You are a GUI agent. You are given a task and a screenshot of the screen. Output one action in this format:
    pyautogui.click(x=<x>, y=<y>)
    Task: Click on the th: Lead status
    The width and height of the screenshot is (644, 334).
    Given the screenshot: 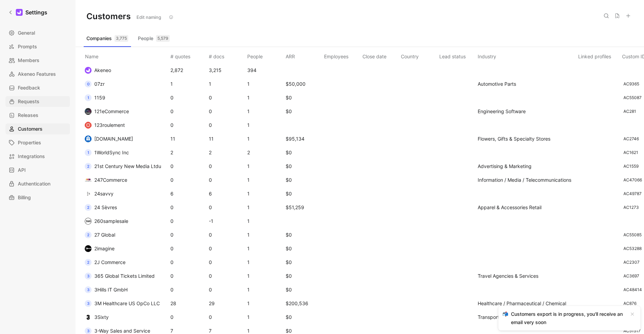 What is the action you would take?
    pyautogui.click(x=457, y=55)
    